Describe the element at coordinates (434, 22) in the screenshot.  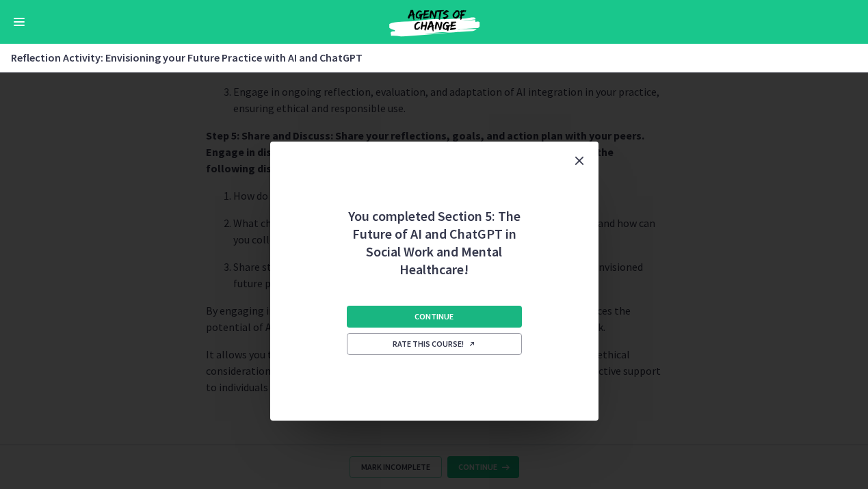
I see `img: Agents of Change` at that location.